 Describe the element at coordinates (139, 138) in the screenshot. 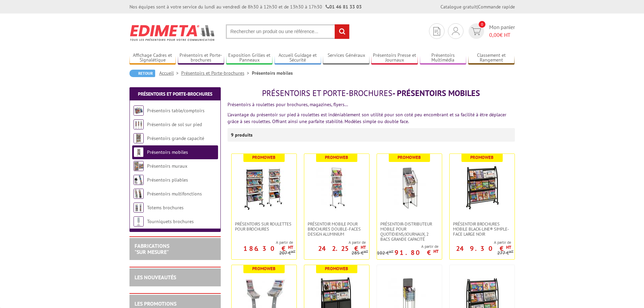

I see `img: Présentoirs grande capacité` at that location.